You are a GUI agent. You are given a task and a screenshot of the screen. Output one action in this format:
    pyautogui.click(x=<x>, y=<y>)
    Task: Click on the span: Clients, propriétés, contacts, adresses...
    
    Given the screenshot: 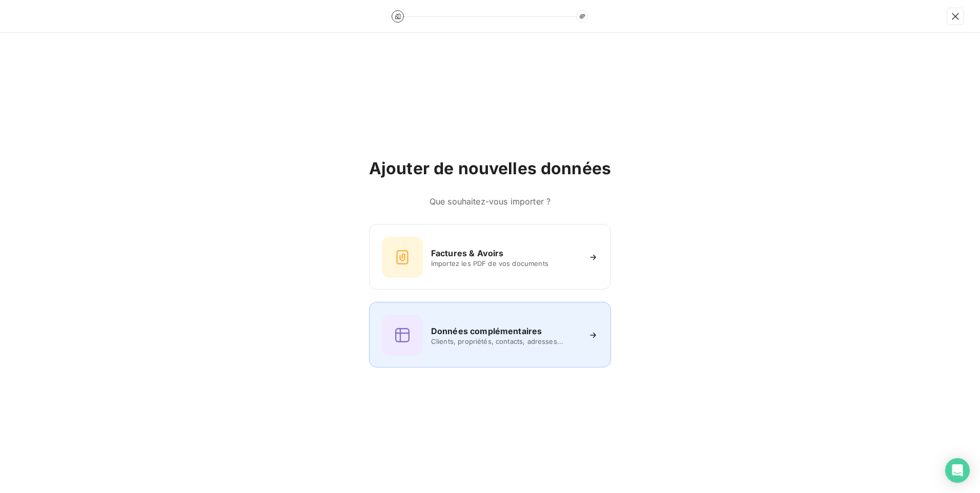 What is the action you would take?
    pyautogui.click(x=505, y=341)
    